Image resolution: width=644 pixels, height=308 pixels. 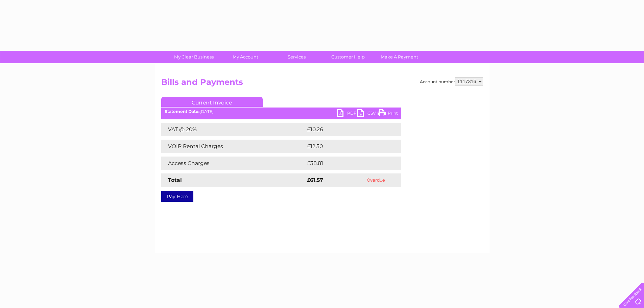 What do you see at coordinates (233, 146) in the screenshot?
I see `td: VOIP Rental Charges` at bounding box center [233, 146].